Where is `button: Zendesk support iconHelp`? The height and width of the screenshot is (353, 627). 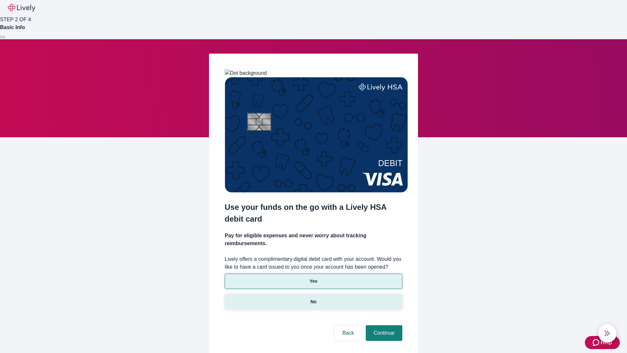 button: Zendesk support iconHelp is located at coordinates (602, 342).